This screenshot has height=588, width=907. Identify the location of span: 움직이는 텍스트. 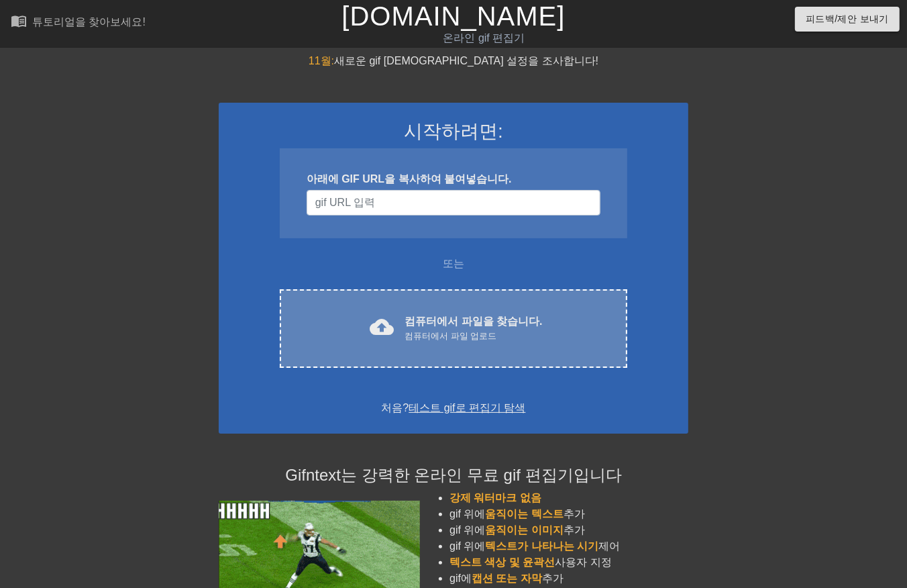
(524, 514).